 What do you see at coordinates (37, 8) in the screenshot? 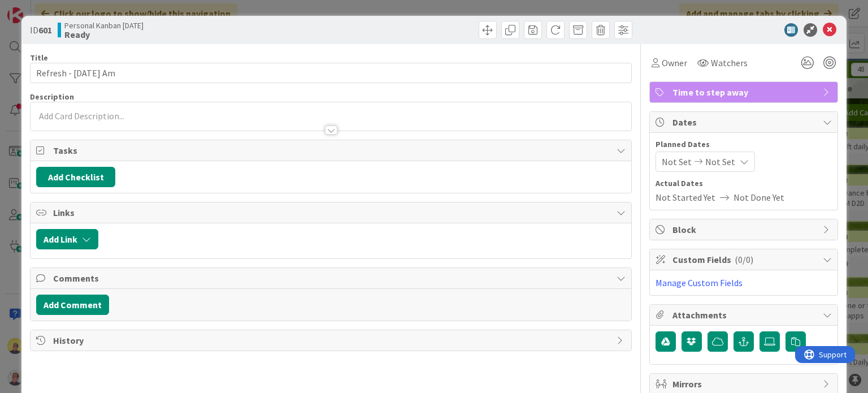
I see `span: Support` at bounding box center [37, 8].